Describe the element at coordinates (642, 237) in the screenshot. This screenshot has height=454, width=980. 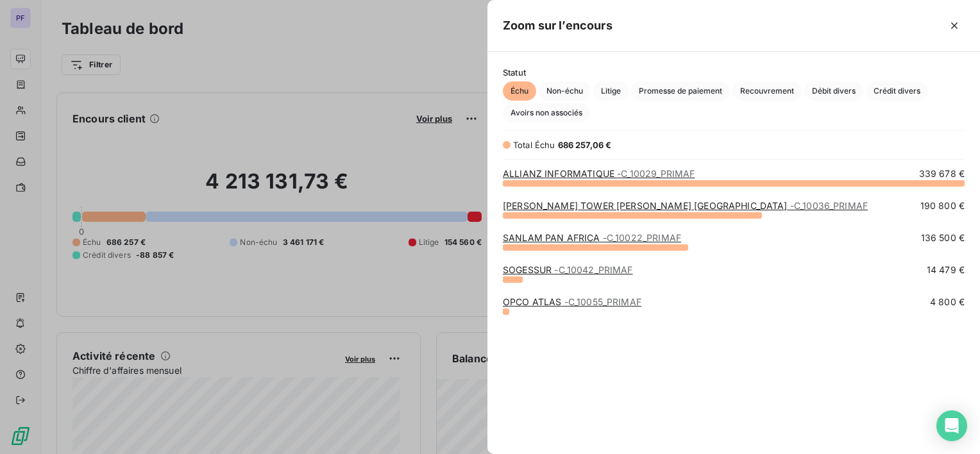
I see `span: - C_10022_PRIMAF` at that location.